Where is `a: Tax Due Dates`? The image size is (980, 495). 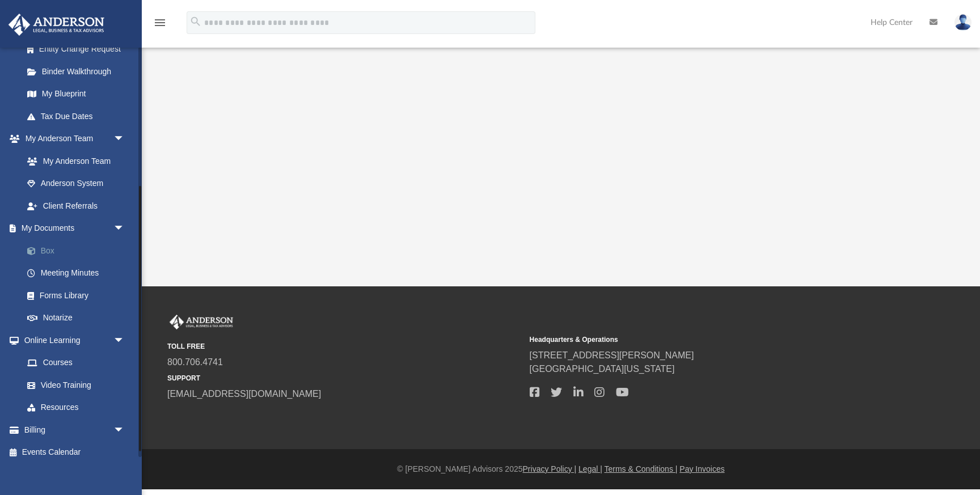 a: Tax Due Dates is located at coordinates (79, 116).